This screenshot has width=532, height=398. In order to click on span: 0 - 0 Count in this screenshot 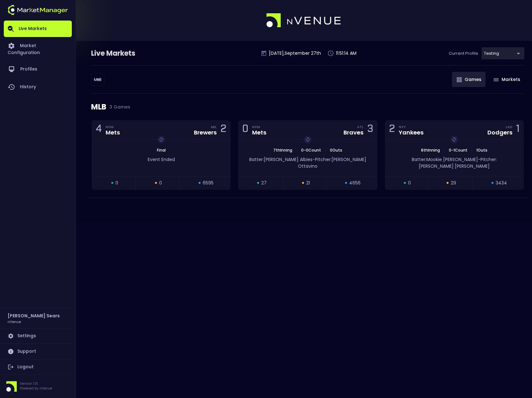, I will do `click(311, 150)`.